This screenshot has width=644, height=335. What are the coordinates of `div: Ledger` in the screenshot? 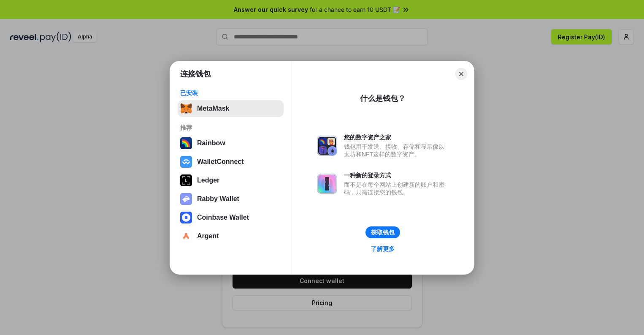 It's located at (208, 180).